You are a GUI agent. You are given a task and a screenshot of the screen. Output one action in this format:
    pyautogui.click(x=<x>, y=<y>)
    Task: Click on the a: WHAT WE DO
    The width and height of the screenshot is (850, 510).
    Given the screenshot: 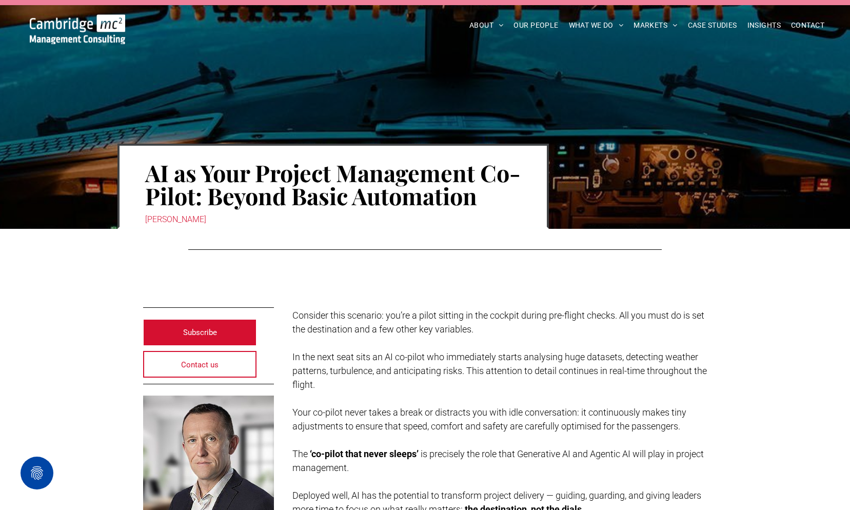 What is the action you would take?
    pyautogui.click(x=596, y=25)
    